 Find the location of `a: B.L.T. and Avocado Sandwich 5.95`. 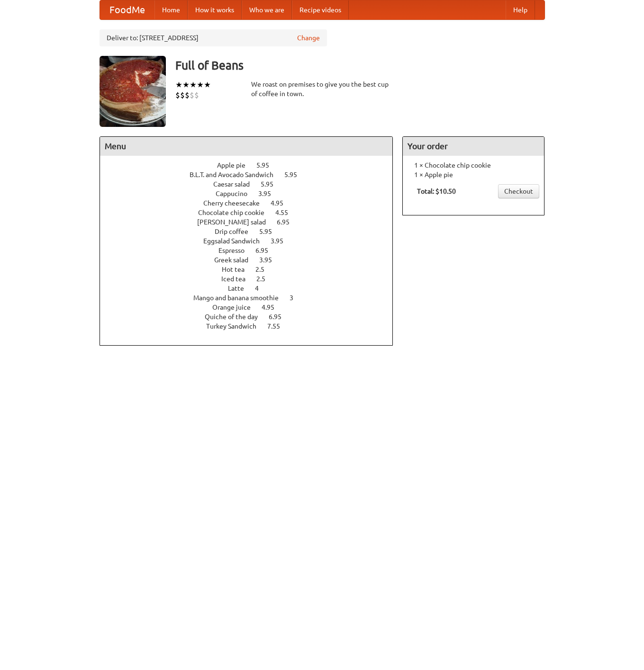

a: B.L.T. and Avocado Sandwich 5.95 is located at coordinates (252, 175).